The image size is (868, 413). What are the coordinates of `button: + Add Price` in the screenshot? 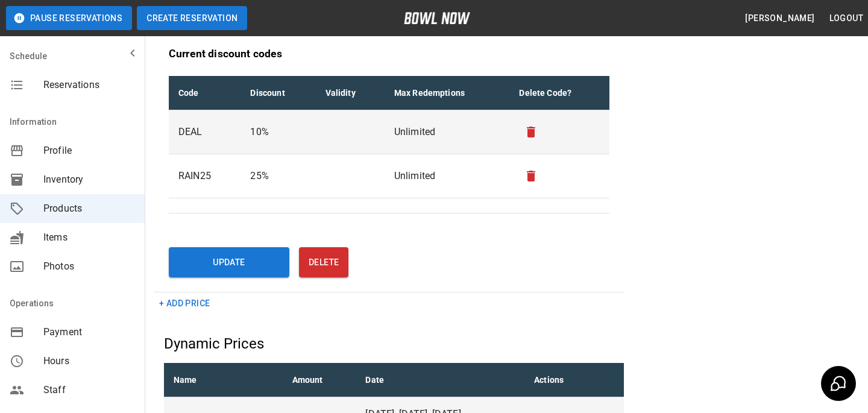 It's located at (184, 303).